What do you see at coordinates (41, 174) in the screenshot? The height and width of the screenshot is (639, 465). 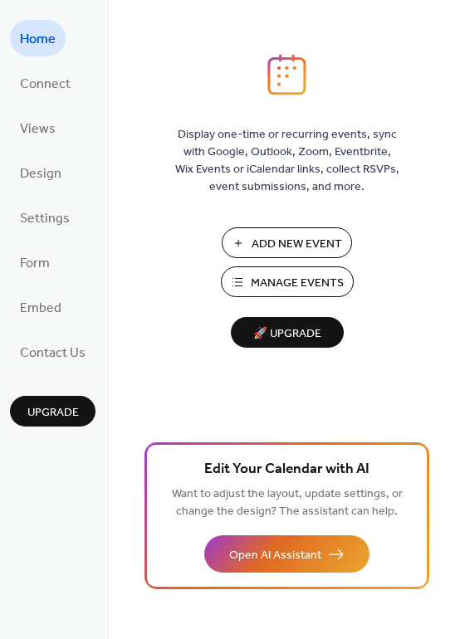 I see `span: Design` at bounding box center [41, 174].